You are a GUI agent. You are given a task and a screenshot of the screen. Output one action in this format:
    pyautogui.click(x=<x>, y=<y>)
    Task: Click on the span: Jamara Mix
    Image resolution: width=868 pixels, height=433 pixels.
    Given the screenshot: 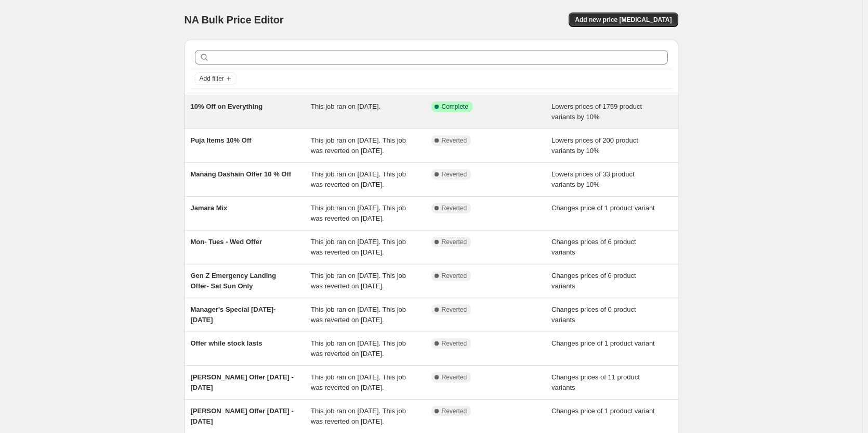 What is the action you would take?
    pyautogui.click(x=209, y=208)
    